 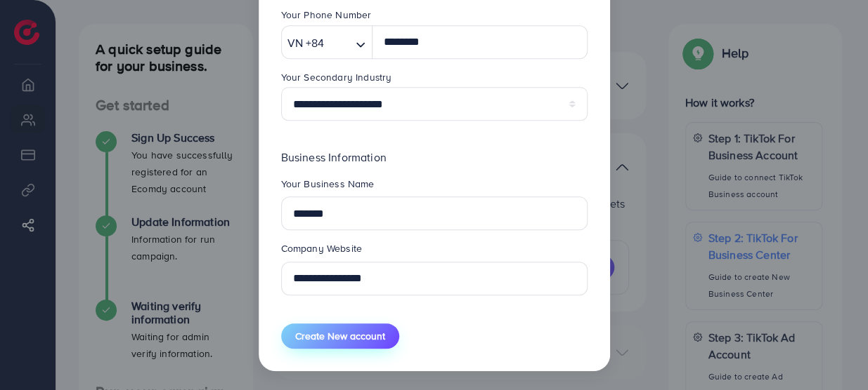 What do you see at coordinates (338, 43) in the screenshot?
I see `input: Search for option` at bounding box center [338, 43].